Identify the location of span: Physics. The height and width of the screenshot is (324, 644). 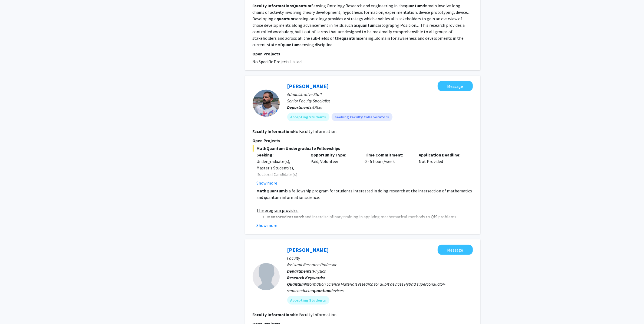
(319, 271).